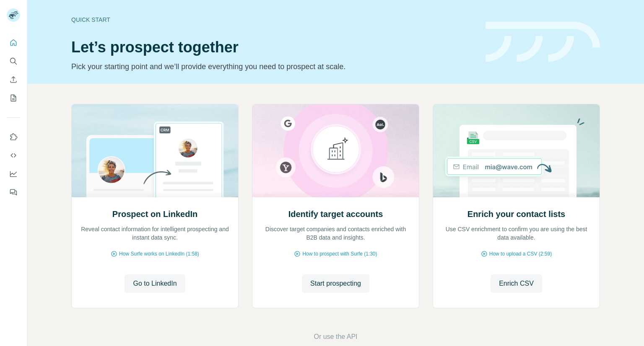 Image resolution: width=644 pixels, height=346 pixels. What do you see at coordinates (14, 43) in the screenshot?
I see `button: Quick start` at bounding box center [14, 43].